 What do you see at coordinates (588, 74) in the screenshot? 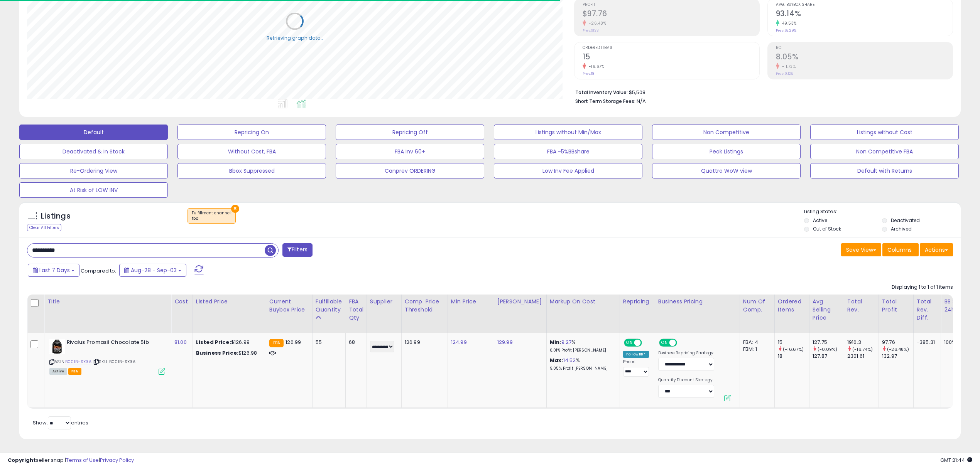
I see `small: Prev: 18` at bounding box center [588, 74].